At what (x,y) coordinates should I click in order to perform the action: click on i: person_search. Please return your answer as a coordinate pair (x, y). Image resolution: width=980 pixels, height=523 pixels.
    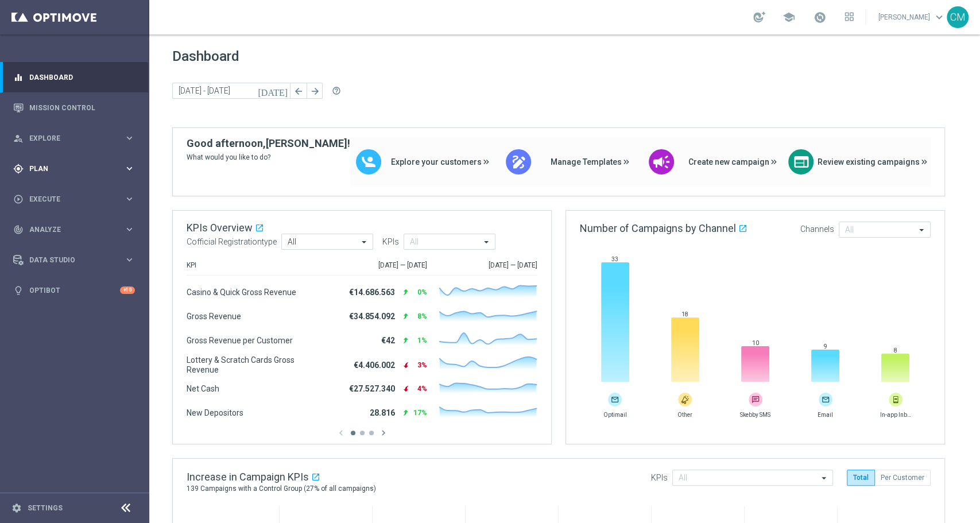
    Looking at the image, I should click on (19, 138).